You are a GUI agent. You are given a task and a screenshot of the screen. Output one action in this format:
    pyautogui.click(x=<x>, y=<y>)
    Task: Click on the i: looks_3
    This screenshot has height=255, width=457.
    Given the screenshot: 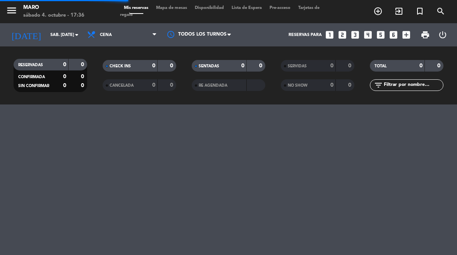 What is the action you would take?
    pyautogui.click(x=355, y=35)
    